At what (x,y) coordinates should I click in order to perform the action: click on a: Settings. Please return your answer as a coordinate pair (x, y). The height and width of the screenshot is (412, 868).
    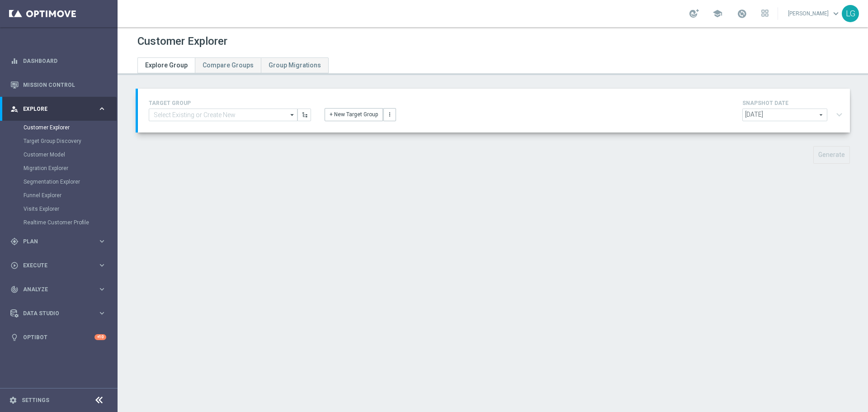
    Looking at the image, I should click on (35, 400).